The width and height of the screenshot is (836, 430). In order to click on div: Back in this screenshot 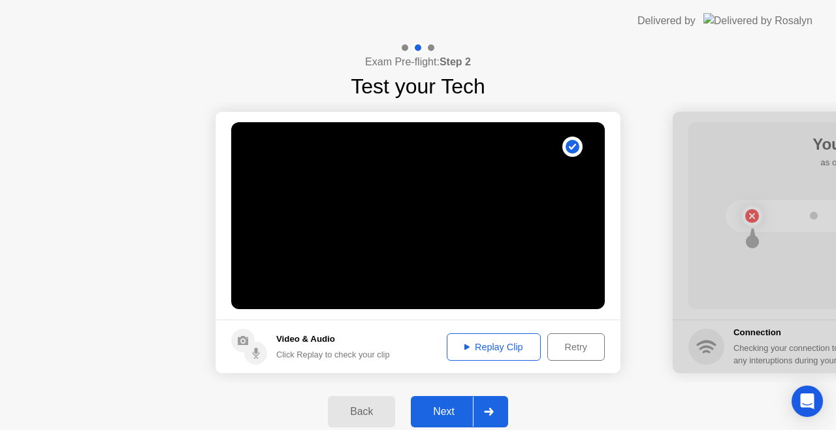, I will do `click(361, 412)`.